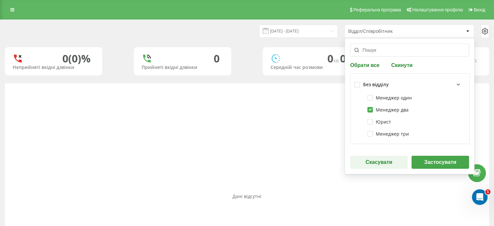  Describe the element at coordinates (311, 67) in the screenshot. I see `div: Середній час розмови` at that location.